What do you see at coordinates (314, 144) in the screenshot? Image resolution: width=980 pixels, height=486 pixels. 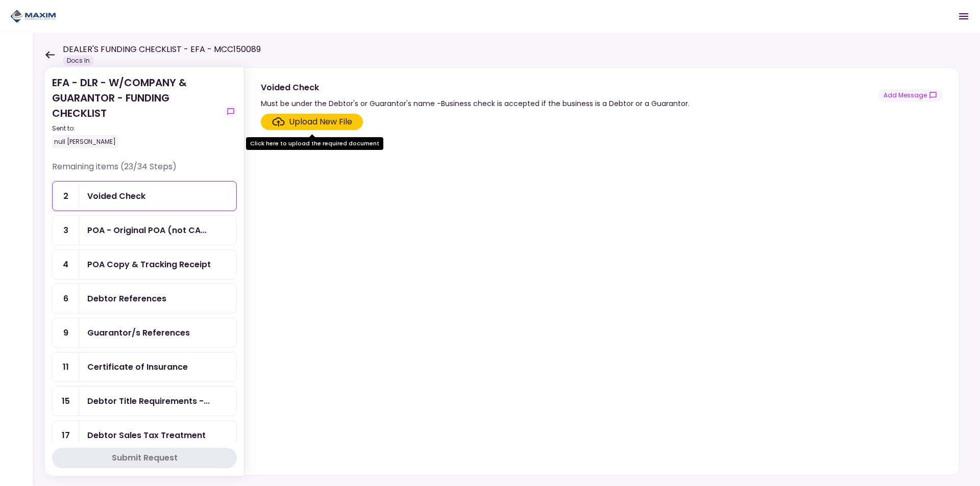 I see `div: Click here to upload the required document` at bounding box center [314, 144].